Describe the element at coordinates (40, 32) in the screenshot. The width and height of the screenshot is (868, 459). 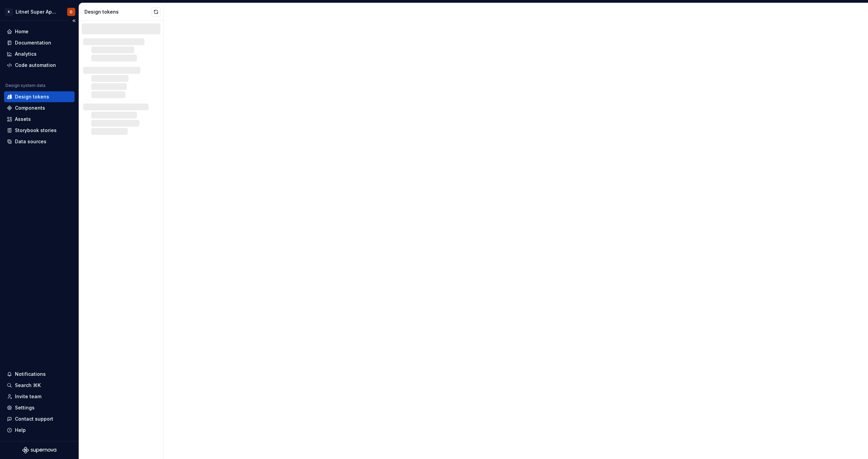
I see `a: Home` at that location.